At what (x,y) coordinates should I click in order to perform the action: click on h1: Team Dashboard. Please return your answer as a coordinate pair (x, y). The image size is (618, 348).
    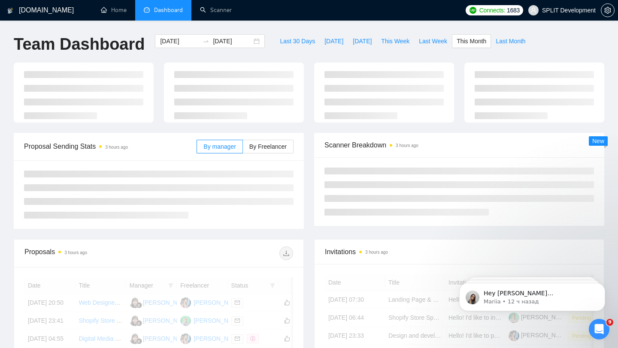
    Looking at the image, I should click on (79, 44).